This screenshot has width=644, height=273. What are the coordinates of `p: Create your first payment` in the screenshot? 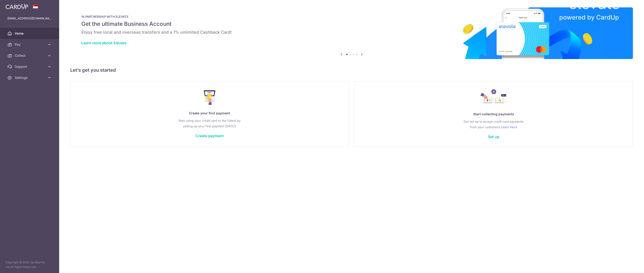 It's located at (210, 113).